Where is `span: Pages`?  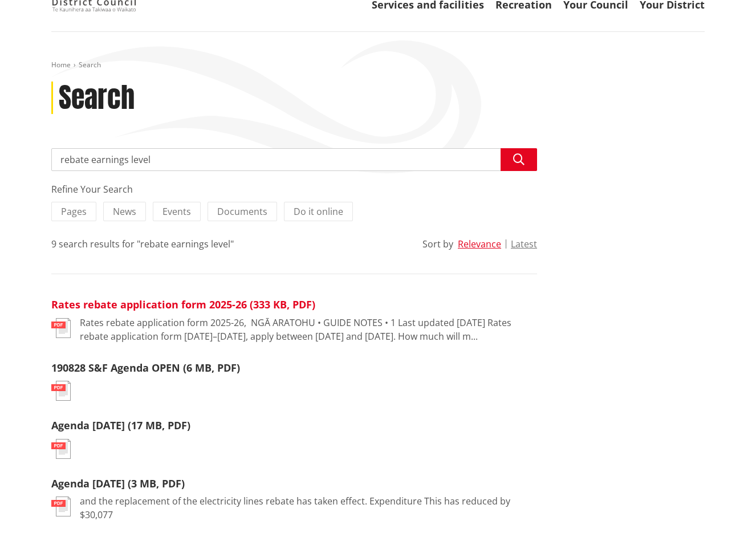
span: Pages is located at coordinates (73, 212).